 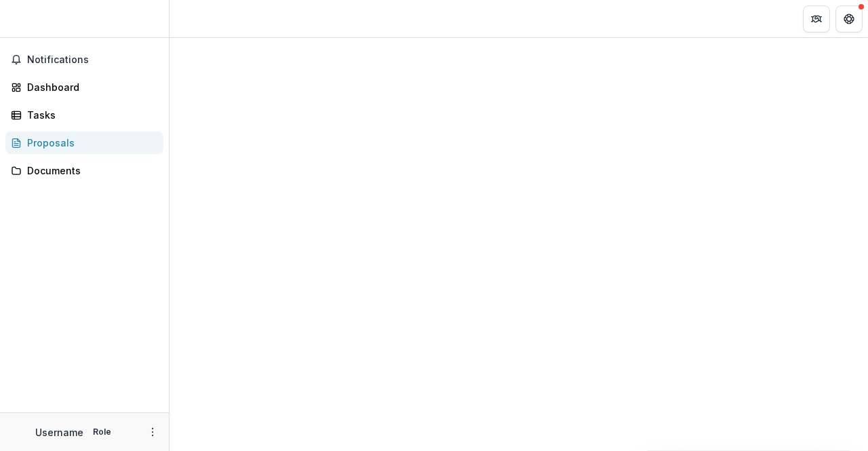 What do you see at coordinates (89, 87) in the screenshot?
I see `div: Dashboard` at bounding box center [89, 87].